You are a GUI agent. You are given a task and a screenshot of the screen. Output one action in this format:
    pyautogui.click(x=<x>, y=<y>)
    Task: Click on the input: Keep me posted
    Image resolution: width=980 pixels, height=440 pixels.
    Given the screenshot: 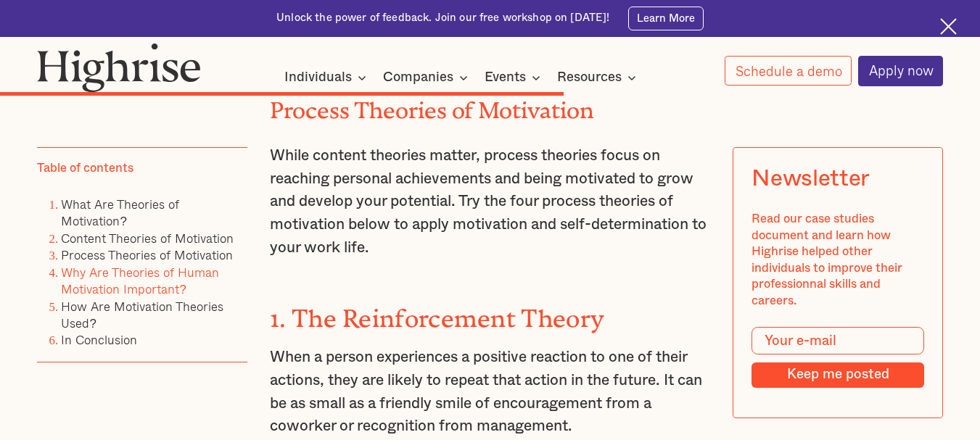 What is the action you would take?
    pyautogui.click(x=838, y=375)
    